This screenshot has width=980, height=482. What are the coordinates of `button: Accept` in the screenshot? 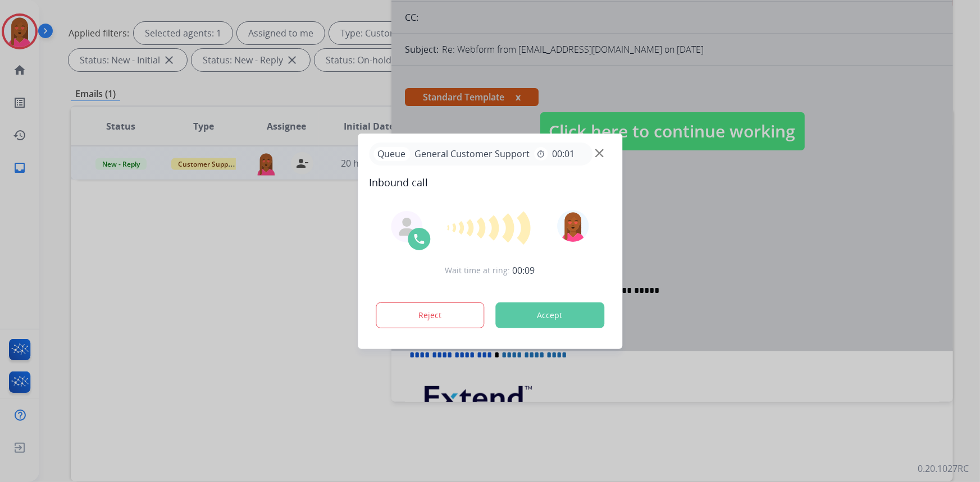 It's located at (550, 315).